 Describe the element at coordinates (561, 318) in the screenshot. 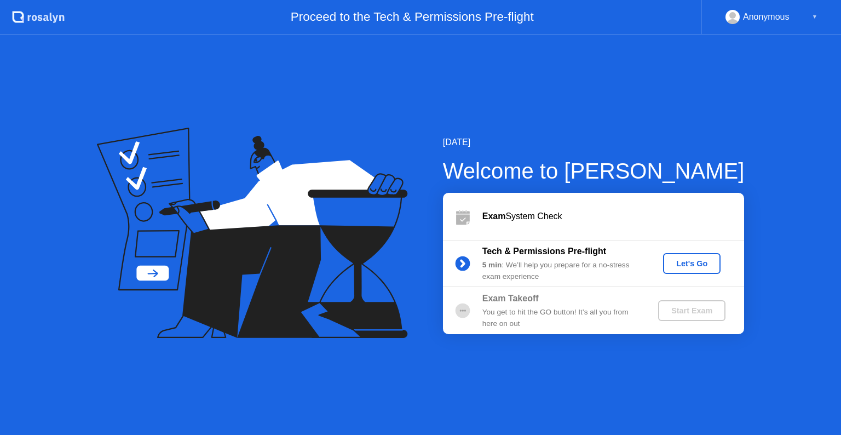

I see `div: You get to hit the GO button! It’s all you from here on out` at that location.